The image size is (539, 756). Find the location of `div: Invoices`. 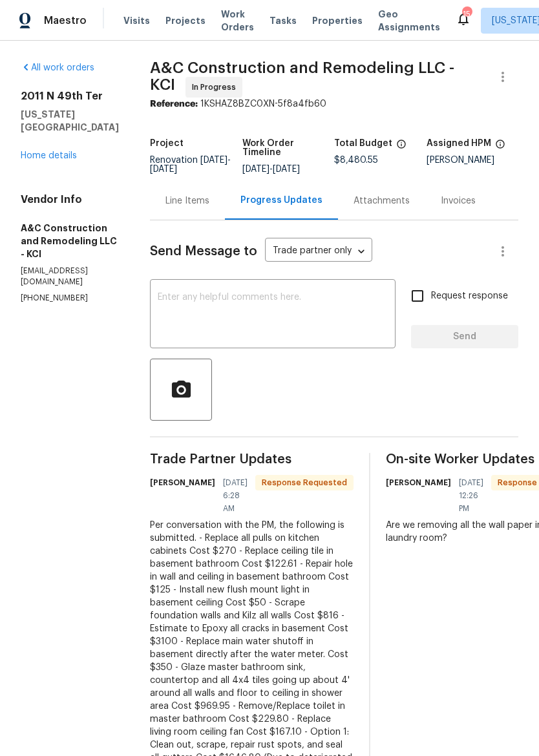

div: Invoices is located at coordinates (458, 201).